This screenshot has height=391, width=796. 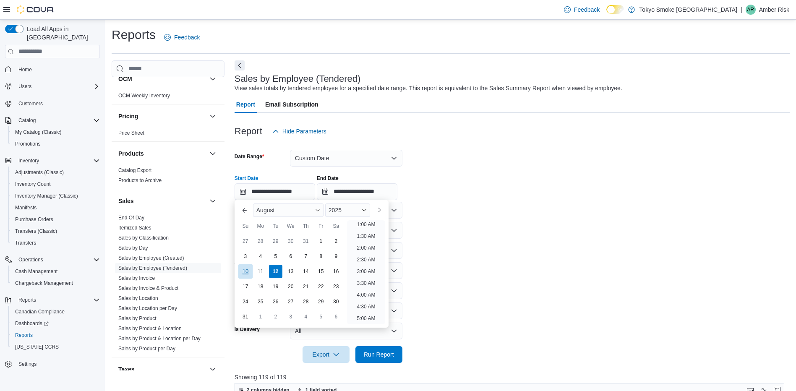 What do you see at coordinates (131, 154) in the screenshot?
I see `h3: Products` at bounding box center [131, 154].